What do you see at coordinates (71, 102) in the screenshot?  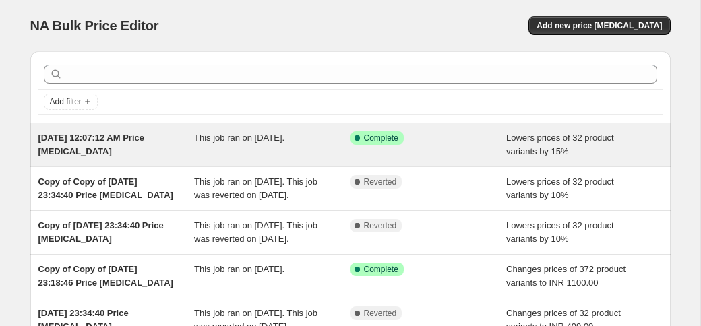 I see `button: Add filter` at bounding box center [71, 102].